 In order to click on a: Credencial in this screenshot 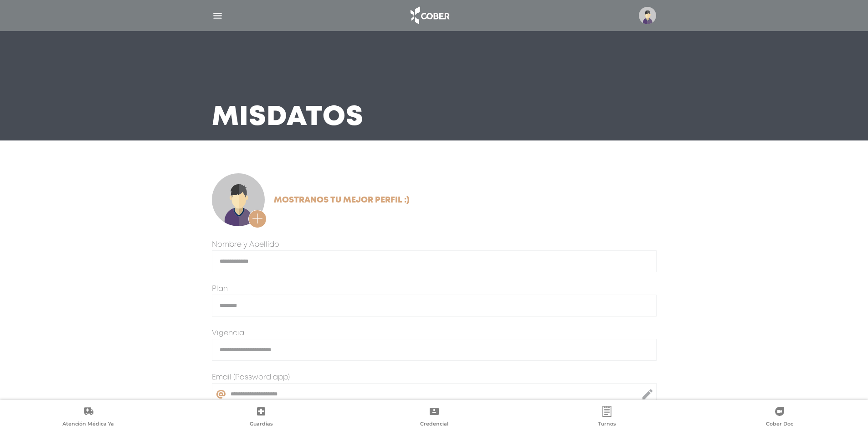, I will do `click(434, 417)`.